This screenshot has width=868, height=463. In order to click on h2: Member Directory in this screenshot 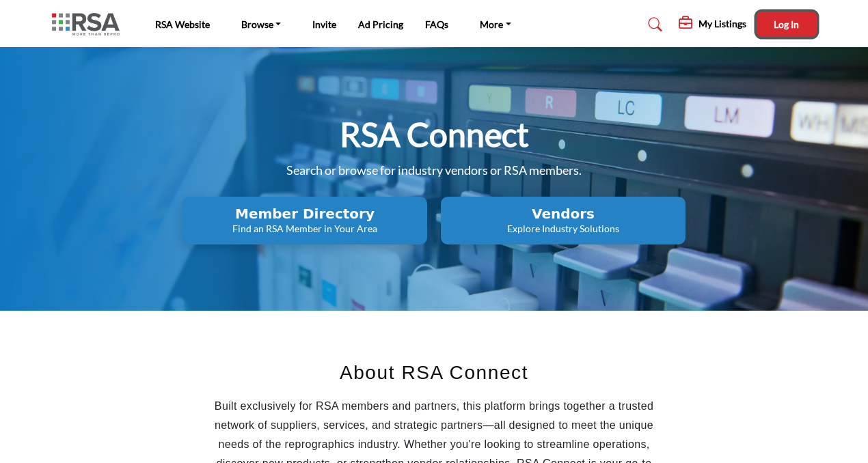, I will do `click(305, 214)`.